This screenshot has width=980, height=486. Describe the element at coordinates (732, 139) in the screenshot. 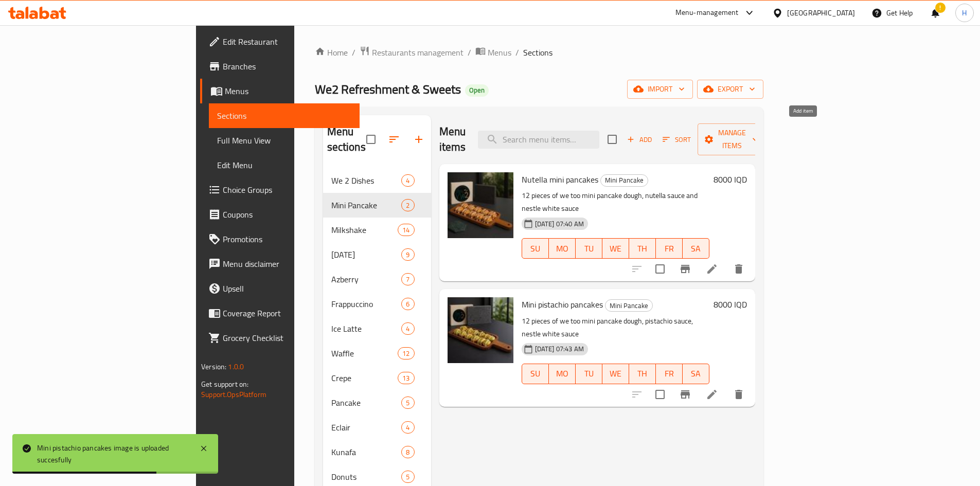

I see `button: Manage items` at that location.